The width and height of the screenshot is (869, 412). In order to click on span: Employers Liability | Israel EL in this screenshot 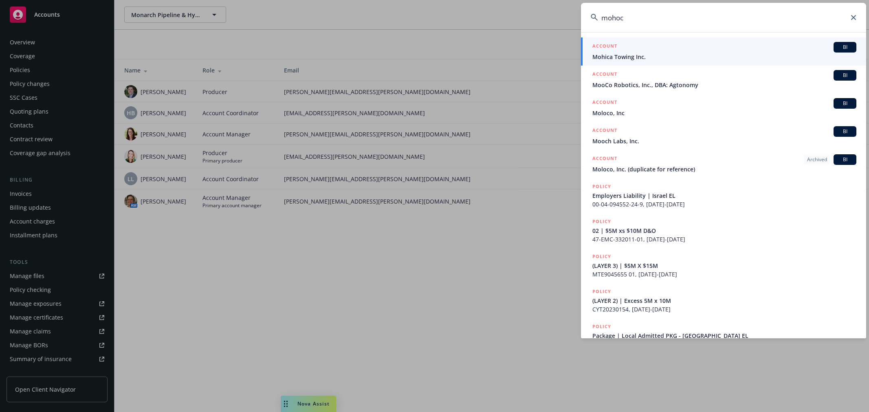, I will do `click(724, 196)`.